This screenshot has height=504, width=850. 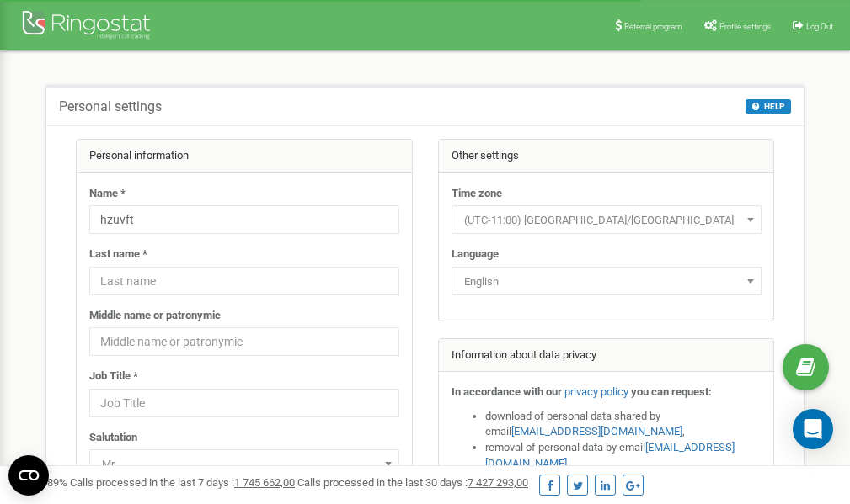 I want to click on span: Profile settings, so click(x=745, y=26).